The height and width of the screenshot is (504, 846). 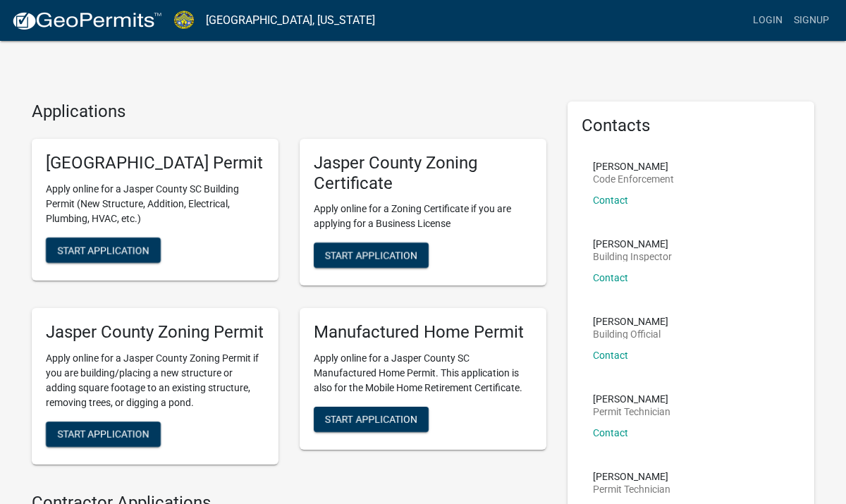 I want to click on p: Building Inspector, so click(x=632, y=256).